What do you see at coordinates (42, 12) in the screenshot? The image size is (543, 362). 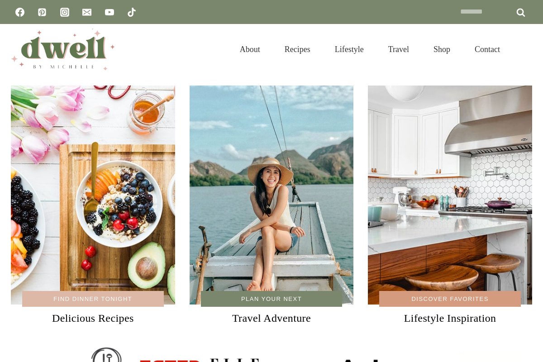 I see `a: Pinterest` at bounding box center [42, 12].